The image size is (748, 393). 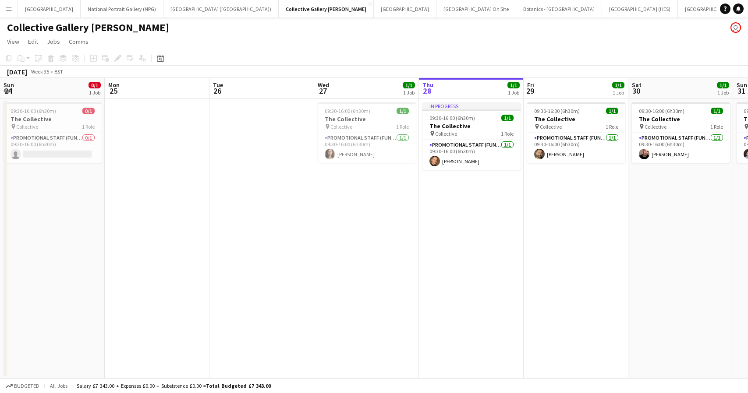 What do you see at coordinates (78, 42) in the screenshot?
I see `a: Comms` at bounding box center [78, 42].